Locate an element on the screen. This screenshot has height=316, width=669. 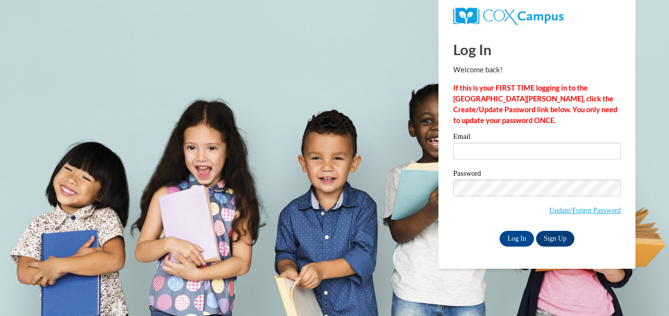
label: Email is located at coordinates (537, 138).